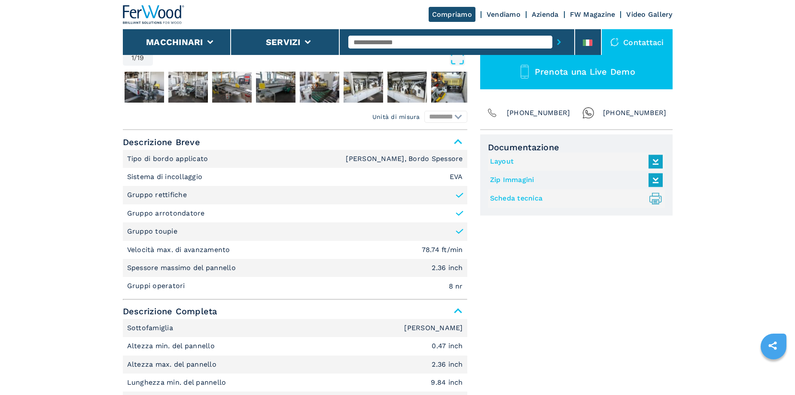 The height and width of the screenshot is (395, 795). I want to click on div: Descrizione Breve, so click(295, 222).